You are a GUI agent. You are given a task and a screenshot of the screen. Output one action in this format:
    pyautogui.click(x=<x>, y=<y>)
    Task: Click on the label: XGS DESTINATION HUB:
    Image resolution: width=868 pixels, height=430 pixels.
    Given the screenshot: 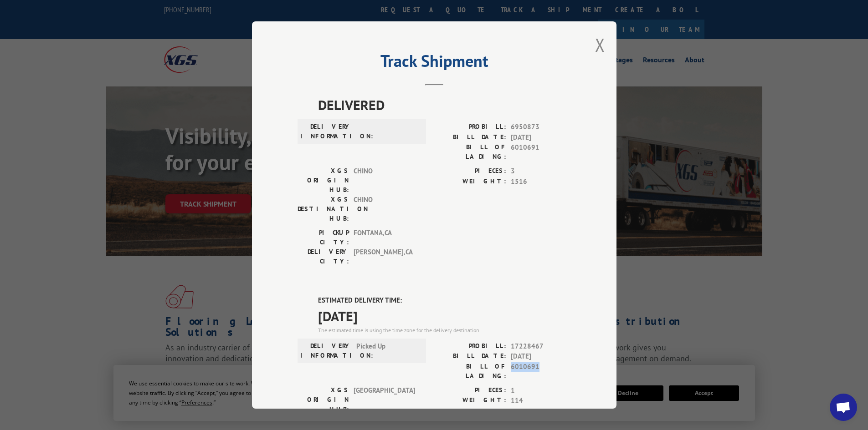 What is the action you would take?
    pyautogui.click(x=323, y=209)
    